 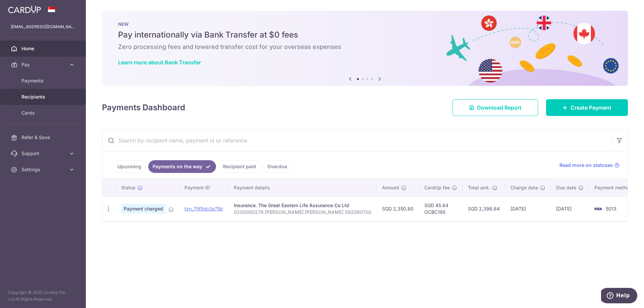 What do you see at coordinates (479, 188) in the screenshot?
I see `span: Total amt.` at bounding box center [479, 188].